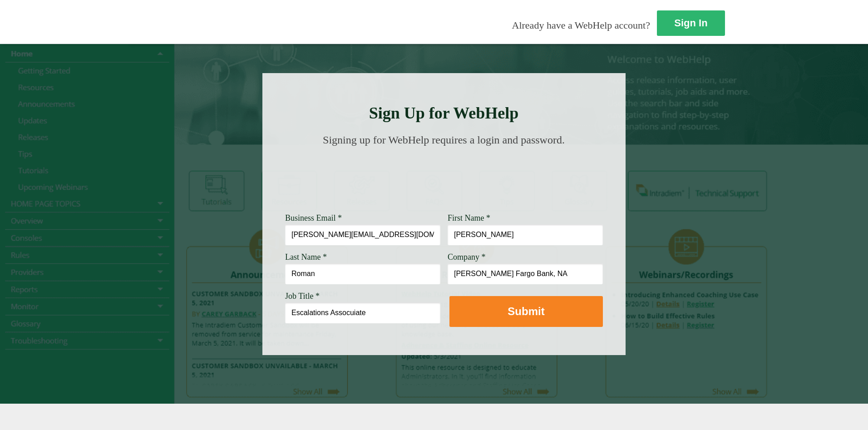 This screenshot has height=430, width=868. I want to click on a: Sign In, so click(691, 23).